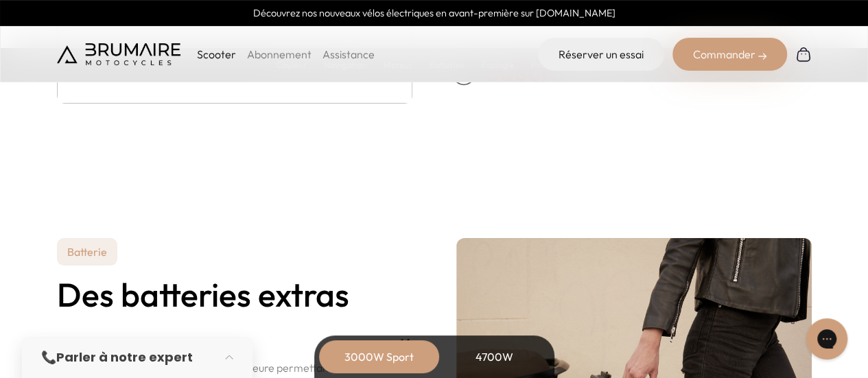 This screenshot has height=378, width=868. What do you see at coordinates (119, 54) in the screenshot?
I see `img: Brumaire Motocycles` at bounding box center [119, 54].